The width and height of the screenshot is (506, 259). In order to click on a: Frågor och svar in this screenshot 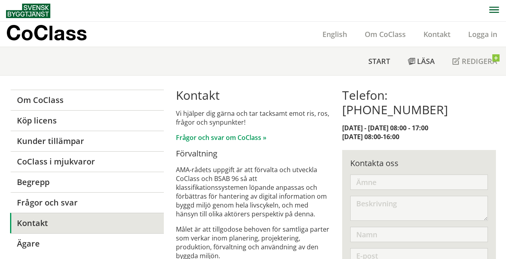, I will do `click(87, 203)`.